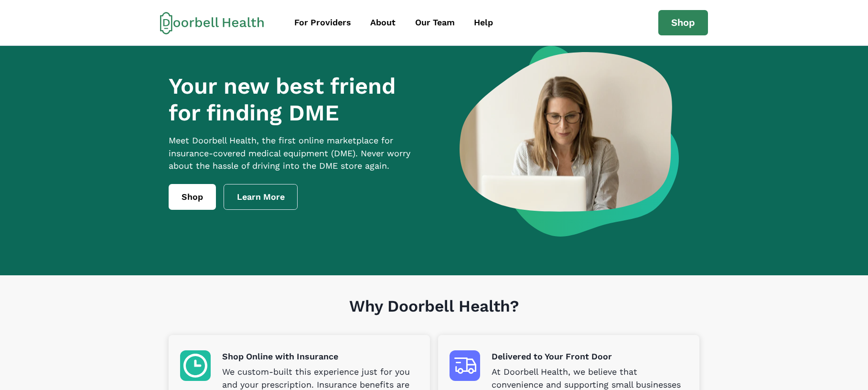 The height and width of the screenshot is (390, 868). Describe the element at coordinates (299, 153) in the screenshot. I see `p: Meet Doorbell Health, the first online marketplace for insurance-covered medical equipment (DME)....` at that location.